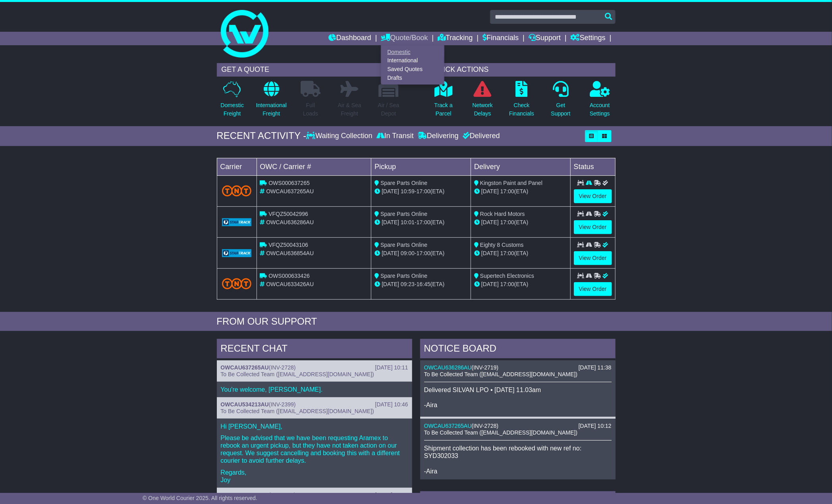 The width and height of the screenshot is (832, 504). Describe the element at coordinates (443, 109) in the screenshot. I see `p: Track a Parcel` at that location.